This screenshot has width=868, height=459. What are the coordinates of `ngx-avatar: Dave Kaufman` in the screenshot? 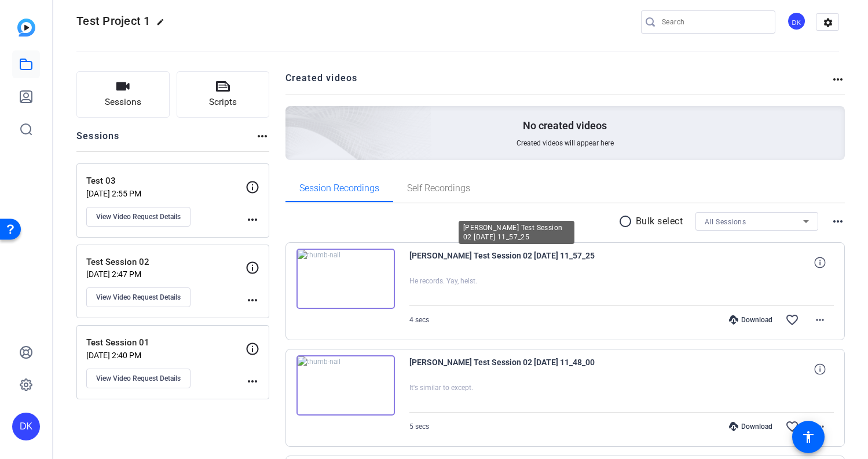 It's located at (797, 22).